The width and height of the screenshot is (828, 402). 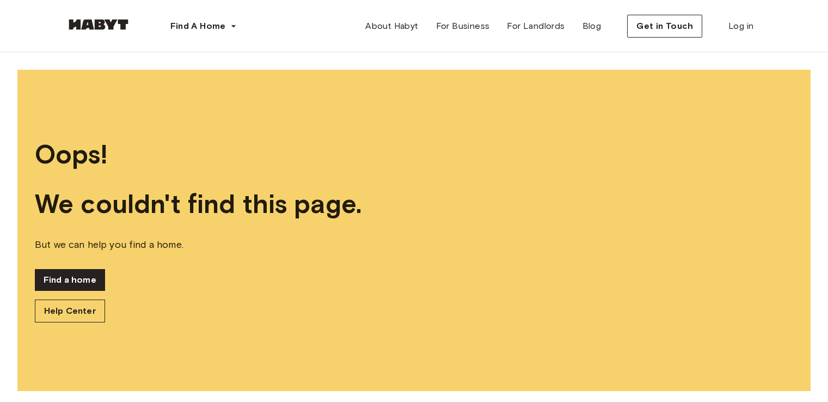 I want to click on a: Find a home, so click(x=70, y=280).